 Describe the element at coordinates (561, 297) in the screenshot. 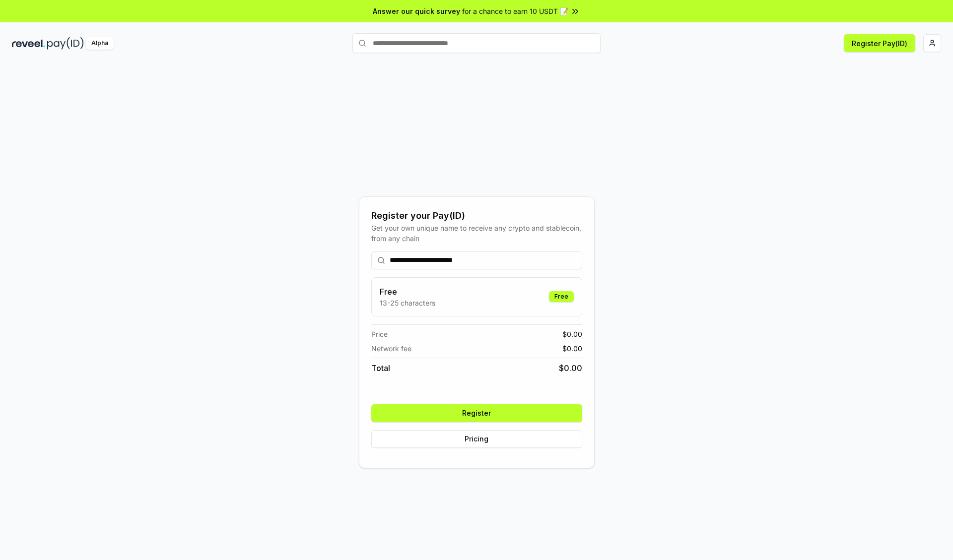

I see `div: Free` at that location.